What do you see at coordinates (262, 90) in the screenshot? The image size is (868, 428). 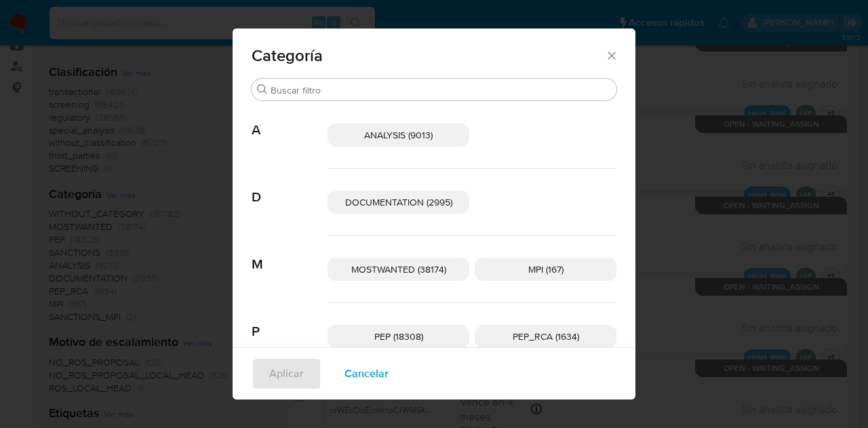 I see `button: Buscar` at bounding box center [262, 90].